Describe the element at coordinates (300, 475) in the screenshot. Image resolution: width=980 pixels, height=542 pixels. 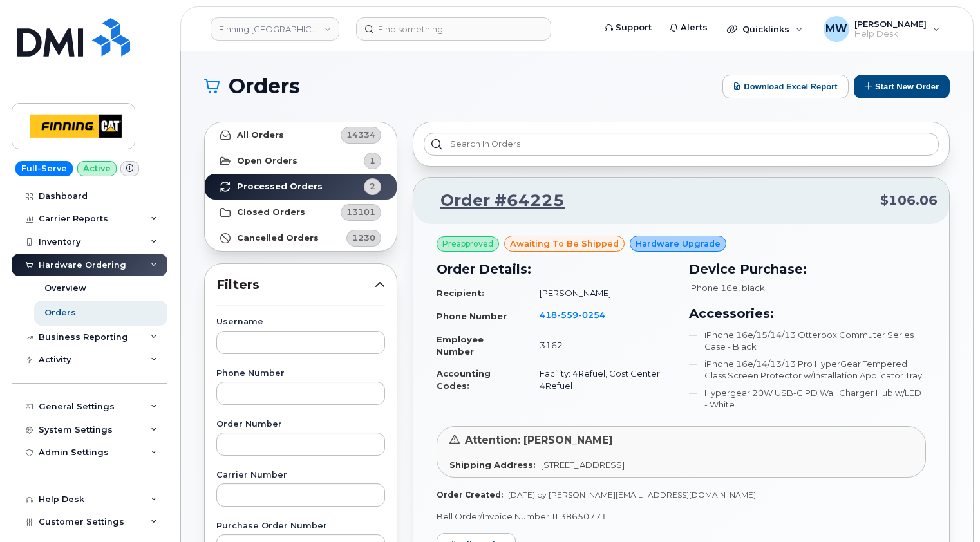
I see `label: Carrier Number` at that location.